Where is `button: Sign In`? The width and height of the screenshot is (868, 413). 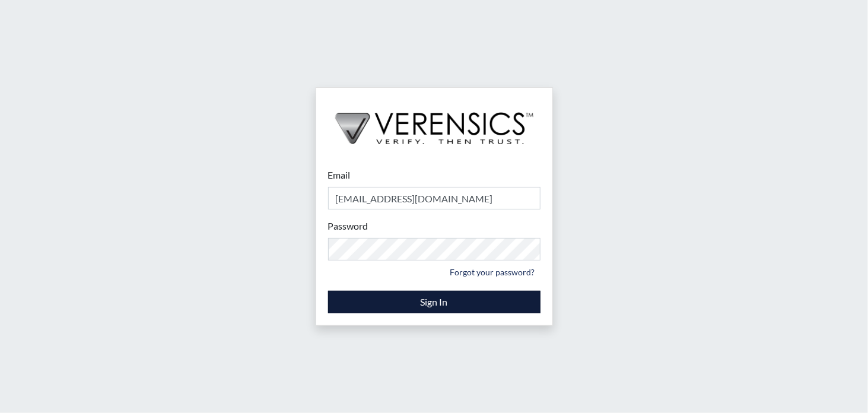
button: Sign In is located at coordinates (435, 302).